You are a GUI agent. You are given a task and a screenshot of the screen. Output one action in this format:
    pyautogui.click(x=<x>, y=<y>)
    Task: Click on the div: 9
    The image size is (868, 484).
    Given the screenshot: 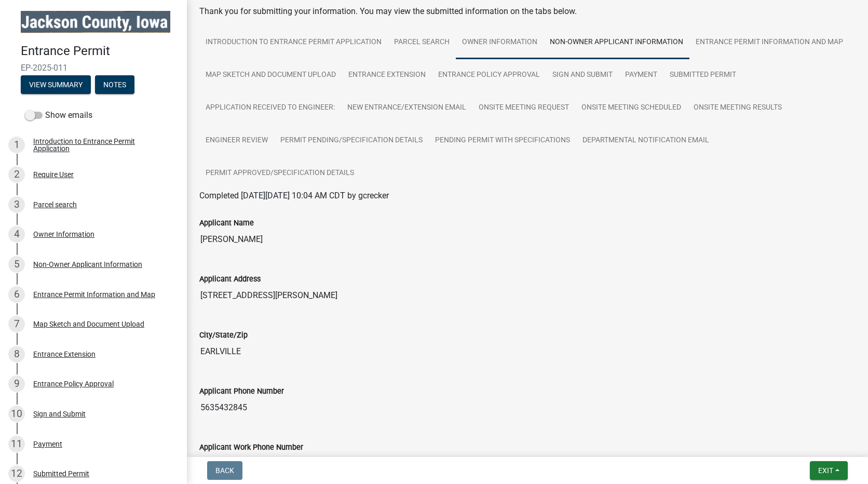 What is the action you would take?
    pyautogui.click(x=17, y=384)
    